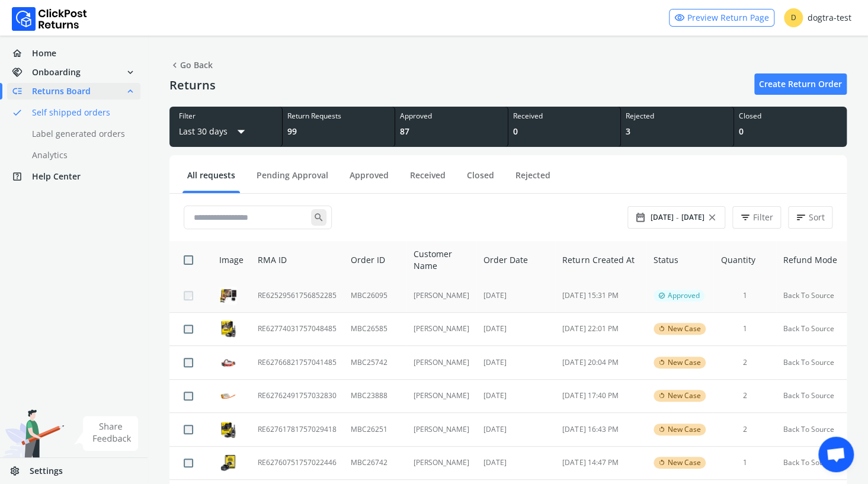 The width and height of the screenshot is (868, 484). I want to click on span: visibility, so click(680, 18).